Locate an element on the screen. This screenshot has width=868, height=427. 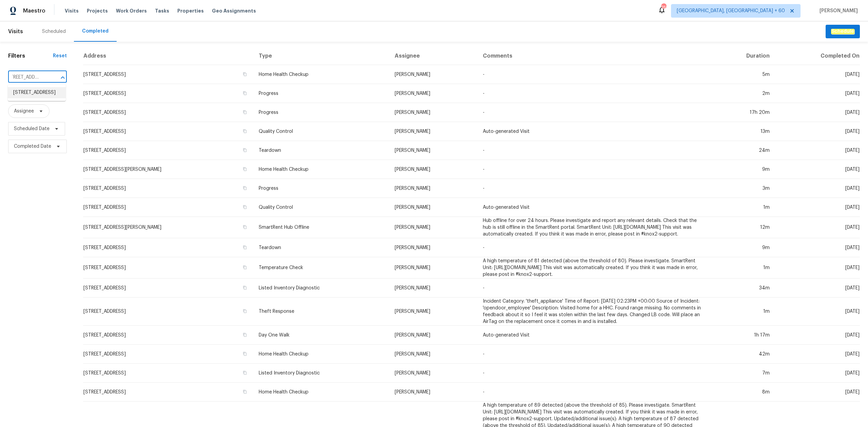
span: Scheduled Date is located at coordinates (31, 129).